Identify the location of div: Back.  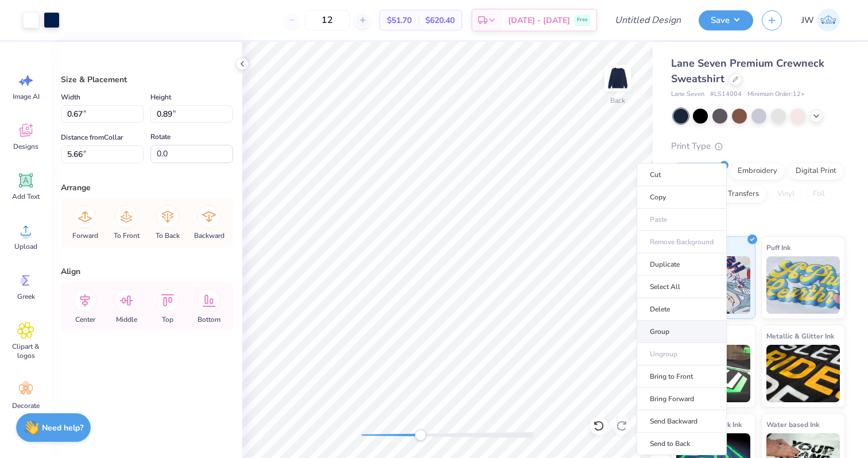
(618, 100).